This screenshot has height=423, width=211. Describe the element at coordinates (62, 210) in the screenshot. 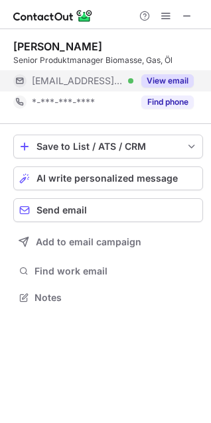

I see `span: Send email` at that location.